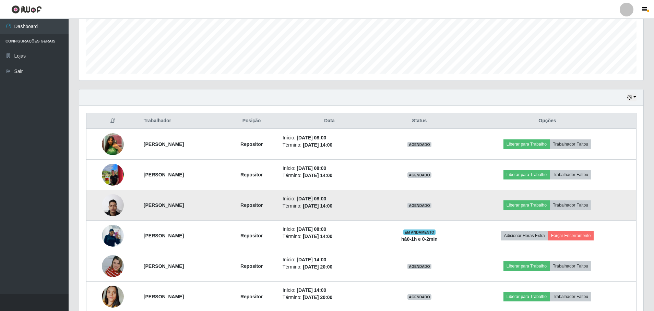 The image size is (654, 311). Describe the element at coordinates (251, 121) in the screenshot. I see `th: Posição` at that location.